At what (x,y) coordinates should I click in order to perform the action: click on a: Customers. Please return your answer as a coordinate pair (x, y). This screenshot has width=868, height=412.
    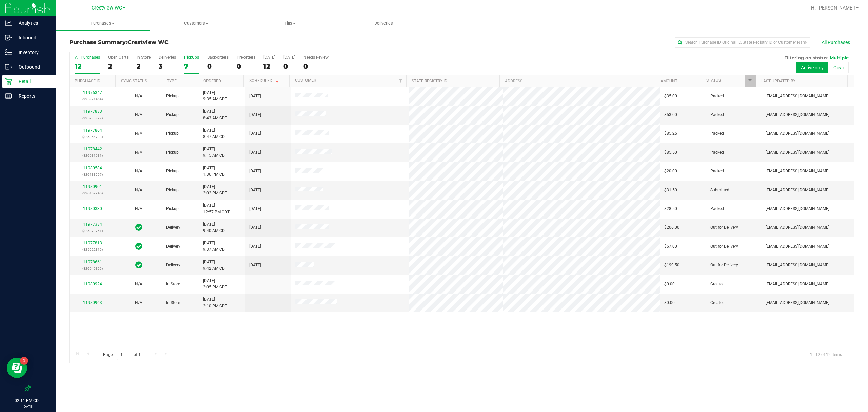
    Looking at the image, I should click on (196, 23).